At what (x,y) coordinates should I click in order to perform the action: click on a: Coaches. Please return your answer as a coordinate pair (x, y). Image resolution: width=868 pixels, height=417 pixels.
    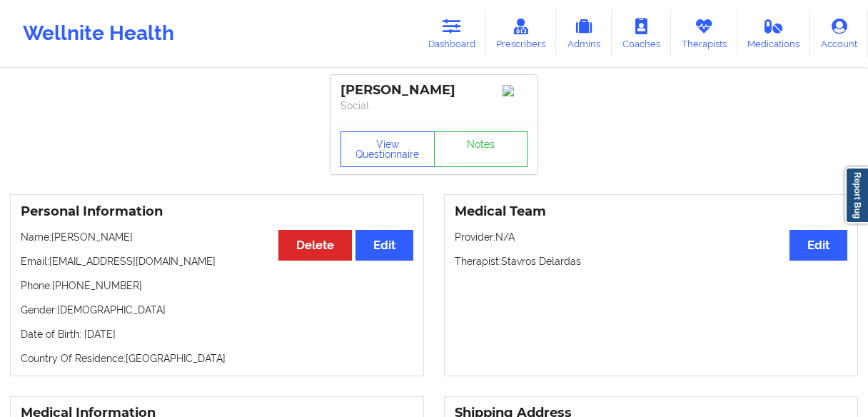
    Looking at the image, I should click on (641, 33).